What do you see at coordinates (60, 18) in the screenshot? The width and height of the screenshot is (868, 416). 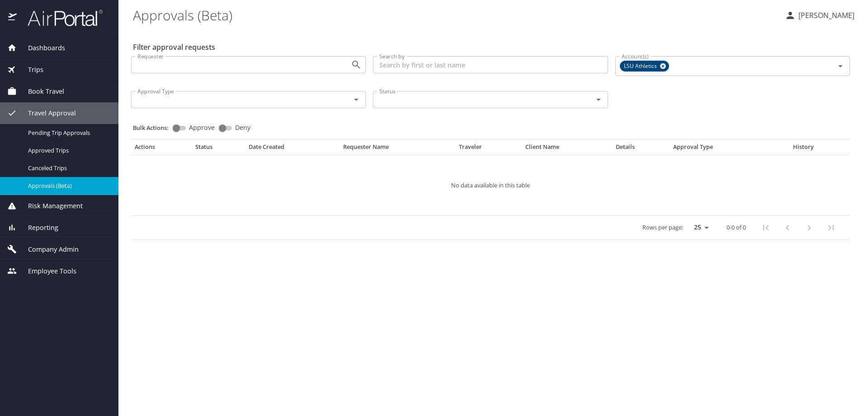 I see `img: airportal-logo.png` at bounding box center [60, 18].